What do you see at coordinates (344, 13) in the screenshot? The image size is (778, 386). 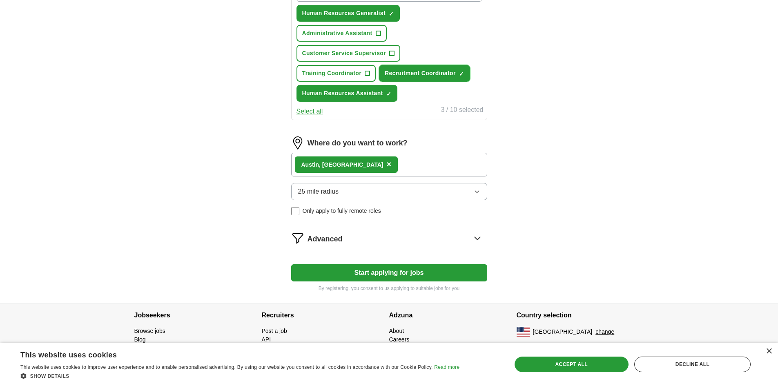 I see `span: Human Resources Generalist` at bounding box center [344, 13].